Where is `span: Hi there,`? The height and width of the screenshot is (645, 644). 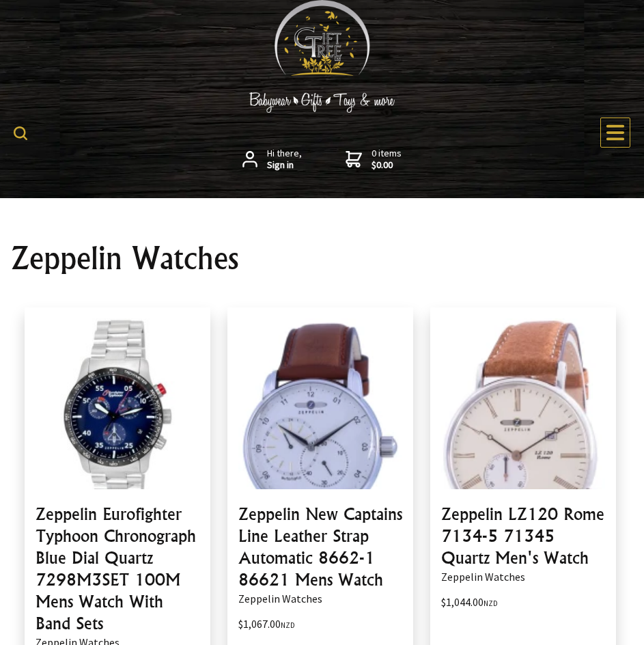 span: Hi there, is located at coordinates (284, 159).